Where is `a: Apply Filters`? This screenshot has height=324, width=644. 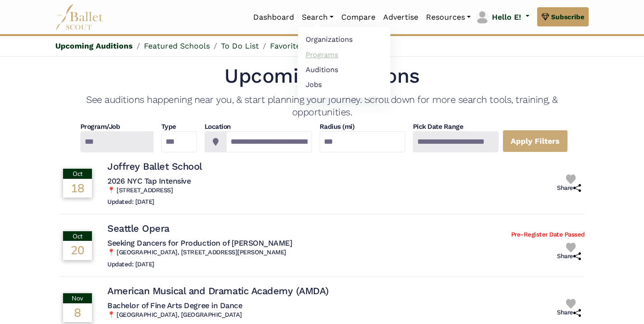
a: Apply Filters is located at coordinates (535, 141).